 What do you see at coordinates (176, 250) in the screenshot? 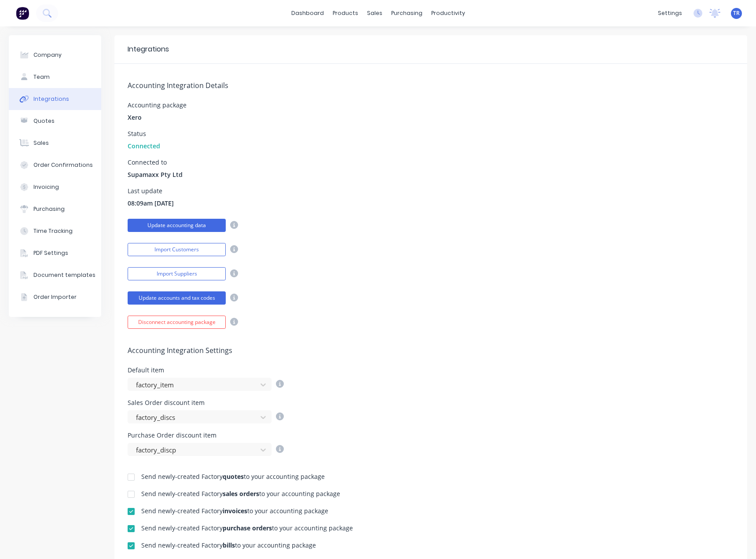
I see `button: Import Customers` at bounding box center [176, 250].